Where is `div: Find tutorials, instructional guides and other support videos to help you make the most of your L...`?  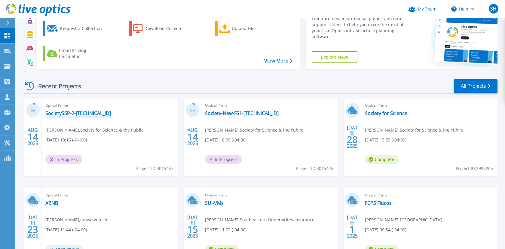 div: Find tutorials, instructional guides and other support videos to help you make the most of your L... is located at coordinates (360, 28).